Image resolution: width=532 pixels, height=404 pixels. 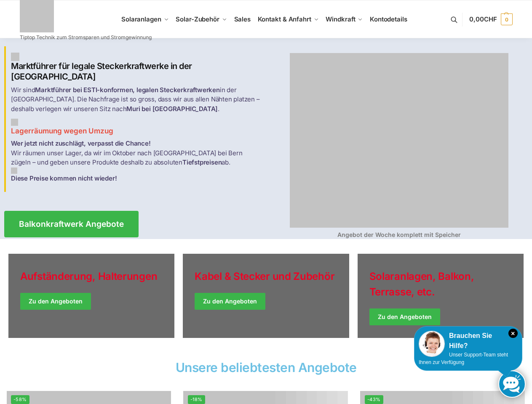 I want to click on span: Kontodetails, so click(x=388, y=19).